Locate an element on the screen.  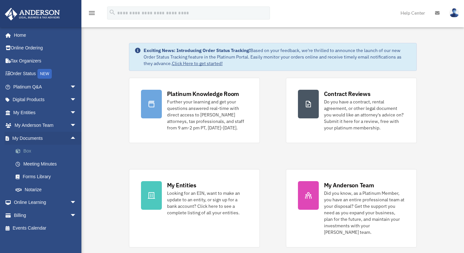
img: User Pic is located at coordinates (454, 13).